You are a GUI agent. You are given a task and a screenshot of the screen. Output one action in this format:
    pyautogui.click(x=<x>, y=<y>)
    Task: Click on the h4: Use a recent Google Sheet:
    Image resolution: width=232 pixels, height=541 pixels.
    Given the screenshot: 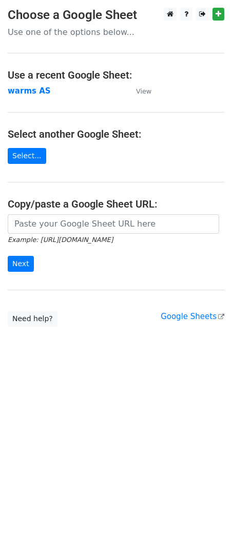 What is the action you would take?
    pyautogui.click(x=116, y=75)
    